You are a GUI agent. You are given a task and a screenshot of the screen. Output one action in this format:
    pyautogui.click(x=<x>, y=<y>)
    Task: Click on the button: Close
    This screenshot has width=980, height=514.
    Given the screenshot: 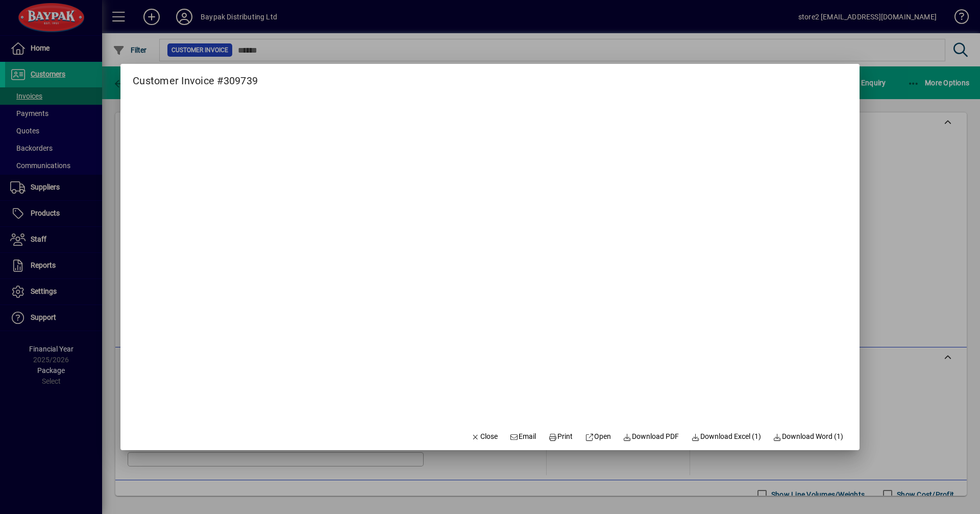 What is the action you would take?
    pyautogui.click(x=484, y=436)
    